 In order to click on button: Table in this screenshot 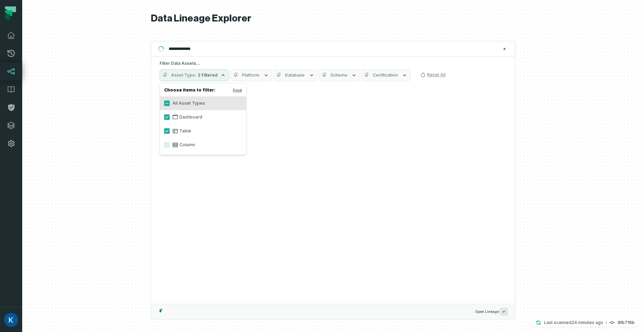, I will do `click(167, 131)`.